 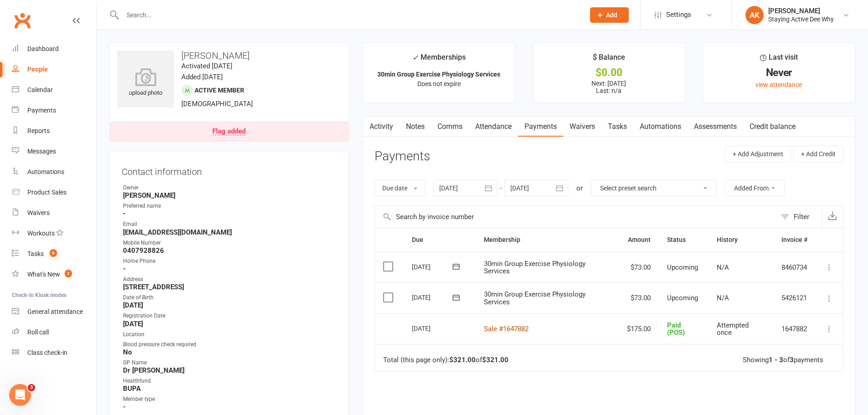 What do you see at coordinates (494, 126) in the screenshot?
I see `a: Attendance` at bounding box center [494, 126].